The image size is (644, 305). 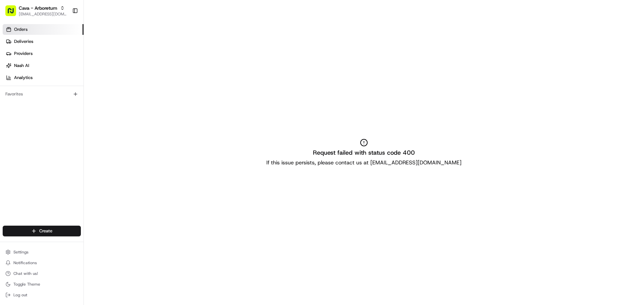 I want to click on span: Chat with us!, so click(x=26, y=273).